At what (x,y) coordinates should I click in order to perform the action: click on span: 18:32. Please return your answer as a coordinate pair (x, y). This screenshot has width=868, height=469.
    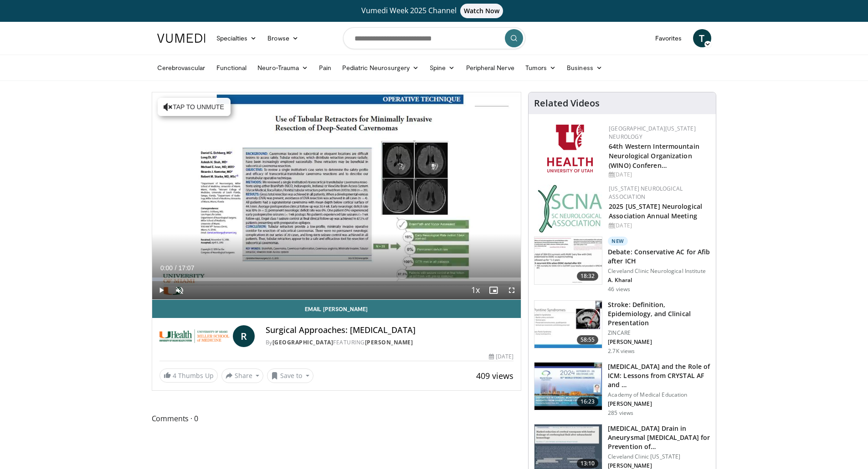
    Looking at the image, I should click on (588, 276).